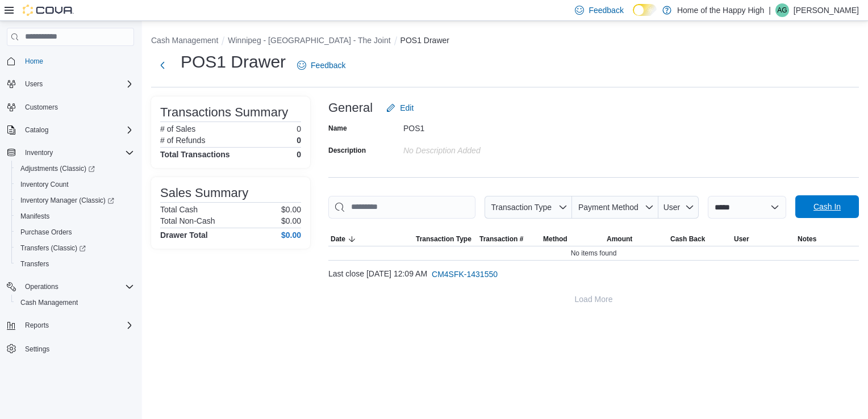 The width and height of the screenshot is (868, 419). Describe the element at coordinates (827, 207) in the screenshot. I see `span: Cash In` at that location.